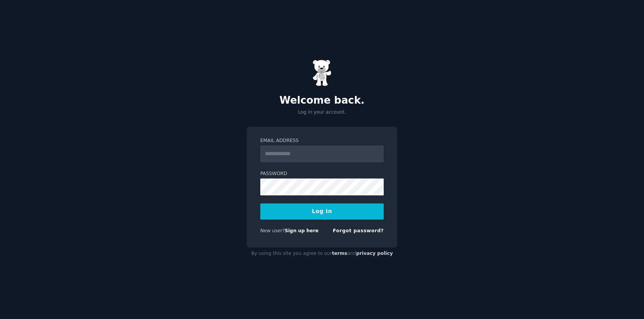 This screenshot has height=319, width=644. I want to click on label: Email Address, so click(322, 141).